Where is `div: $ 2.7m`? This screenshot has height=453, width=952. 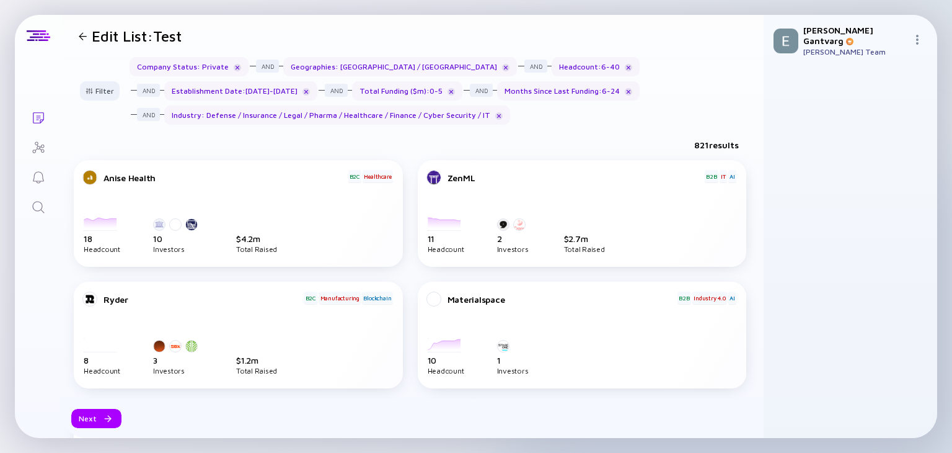
div: $ 2.7m is located at coordinates (585, 238).